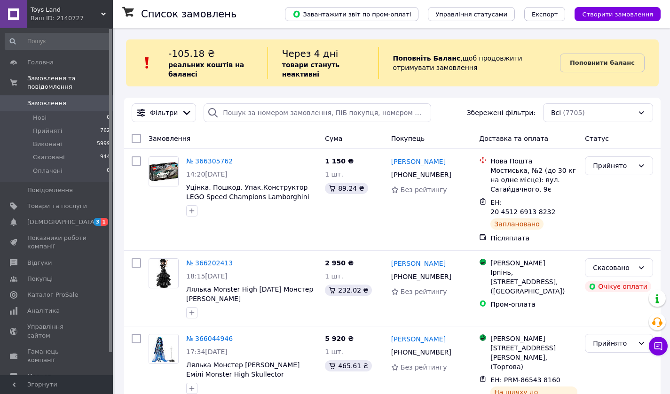 The image size is (670, 394). Describe the element at coordinates (348, 290) in the screenshot. I see `div: 232.02 ₴` at that location.